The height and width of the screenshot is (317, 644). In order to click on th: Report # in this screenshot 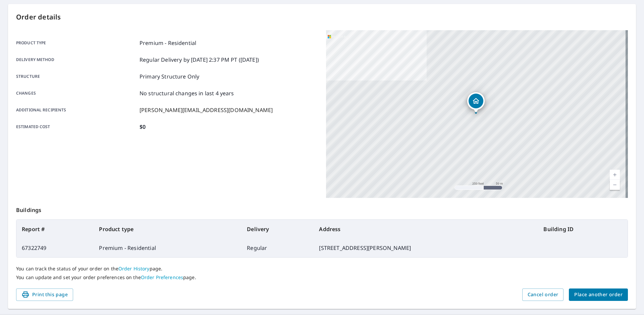, I will do `click(55, 229)`.